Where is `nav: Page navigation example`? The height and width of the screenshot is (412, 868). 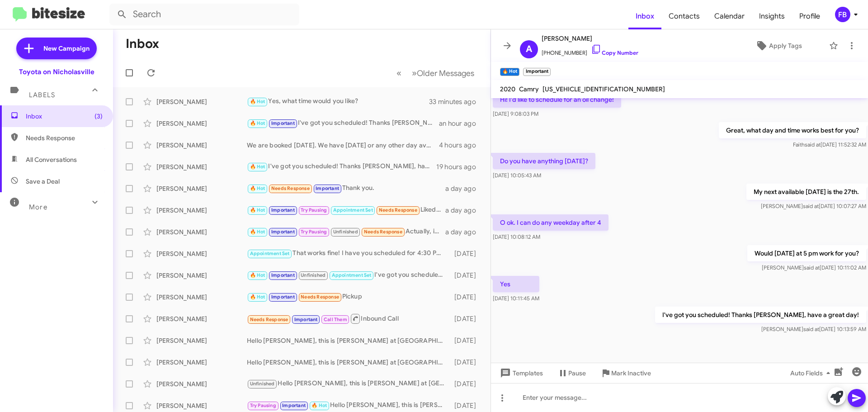 nav: Page navigation example is located at coordinates (435, 72).